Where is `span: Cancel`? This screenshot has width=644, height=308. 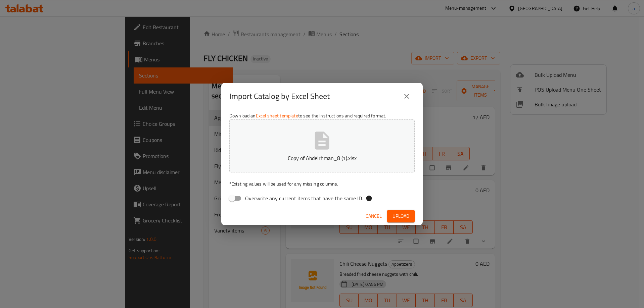
span: Cancel is located at coordinates (374, 216).